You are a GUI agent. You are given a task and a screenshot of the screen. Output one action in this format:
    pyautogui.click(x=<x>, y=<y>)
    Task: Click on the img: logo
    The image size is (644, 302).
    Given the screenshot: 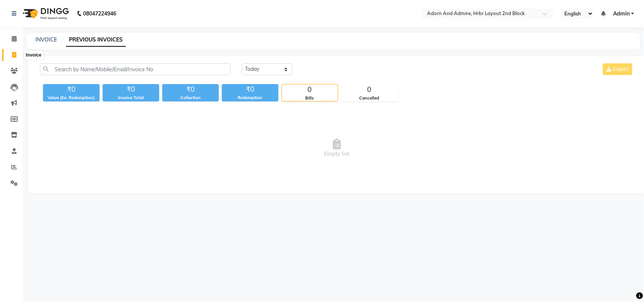 What is the action you would take?
    pyautogui.click(x=45, y=14)
    